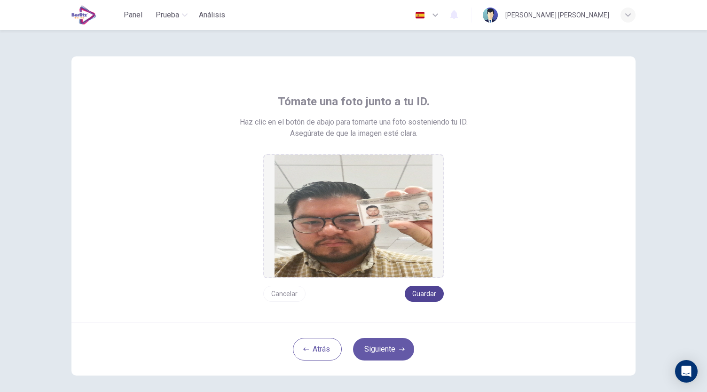 The width and height of the screenshot is (707, 392). I want to click on img: es, so click(420, 15).